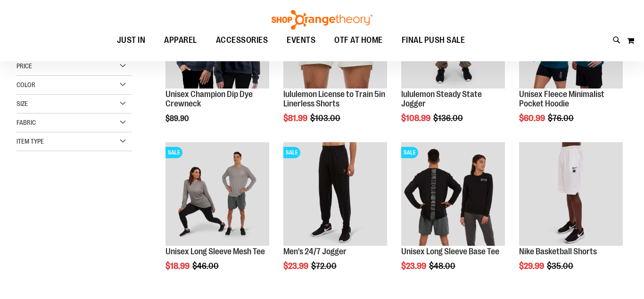 The width and height of the screenshot is (644, 299). What do you see at coordinates (301, 40) in the screenshot?
I see `span: EVENTS` at bounding box center [301, 40].